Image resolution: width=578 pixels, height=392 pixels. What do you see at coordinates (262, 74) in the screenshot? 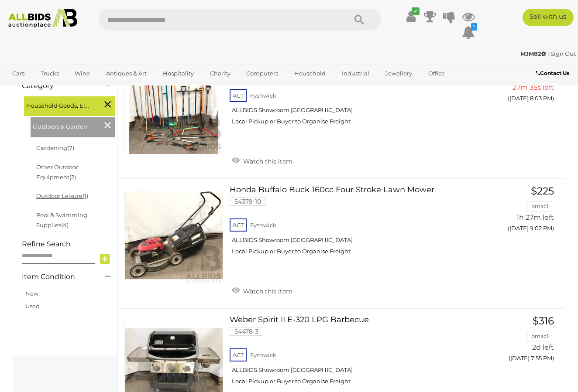
I see `a: Computers` at bounding box center [262, 74].